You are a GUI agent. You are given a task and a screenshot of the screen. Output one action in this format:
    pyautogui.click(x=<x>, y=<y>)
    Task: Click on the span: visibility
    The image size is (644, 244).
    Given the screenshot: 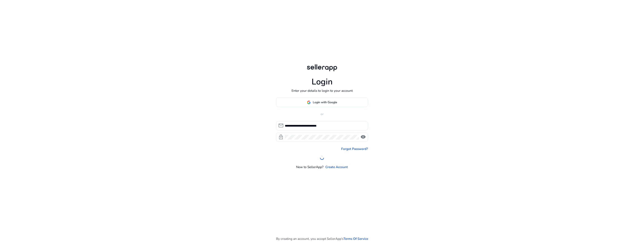 What is the action you would take?
    pyautogui.click(x=363, y=137)
    